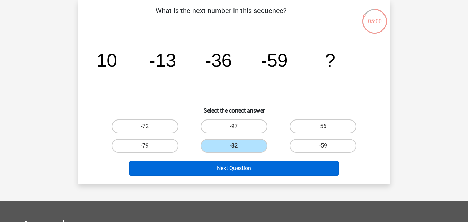 The image size is (468, 222). Describe the element at coordinates (145, 126) in the screenshot. I see `label: -72` at that location.